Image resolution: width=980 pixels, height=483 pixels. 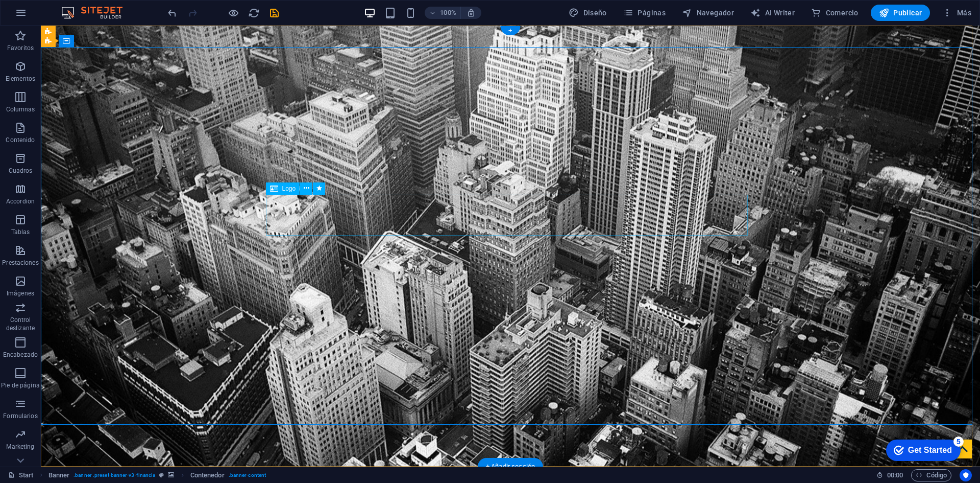 I want to click on button: undo, so click(x=172, y=13).